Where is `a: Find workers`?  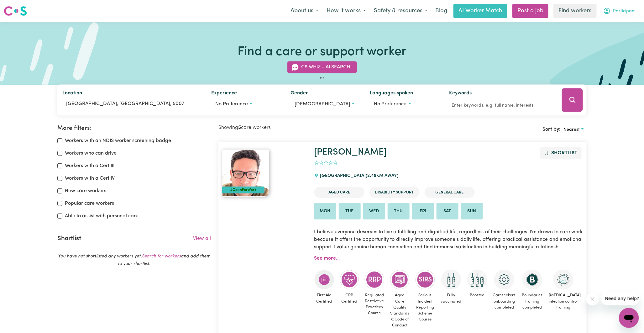 a: Find workers is located at coordinates (575, 11).